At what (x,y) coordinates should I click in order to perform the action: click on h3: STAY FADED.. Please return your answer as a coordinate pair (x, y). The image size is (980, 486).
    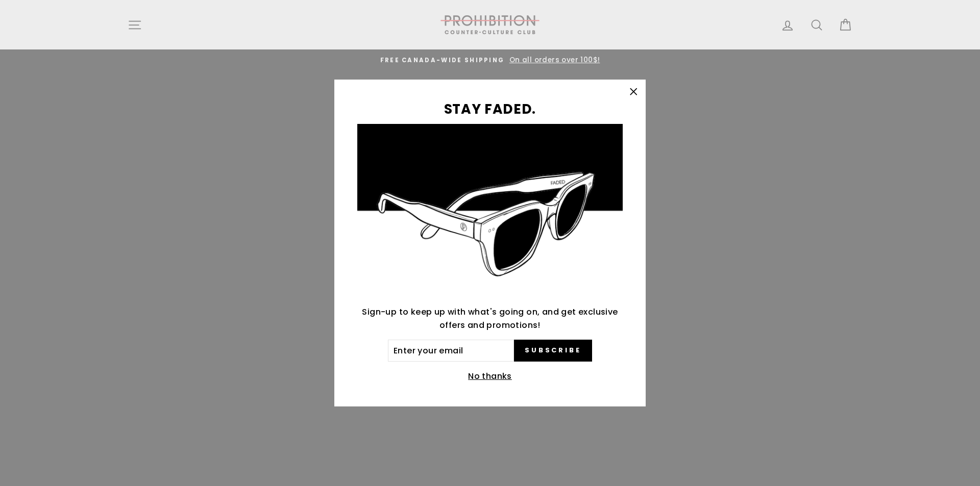
    Looking at the image, I should click on (490, 109).